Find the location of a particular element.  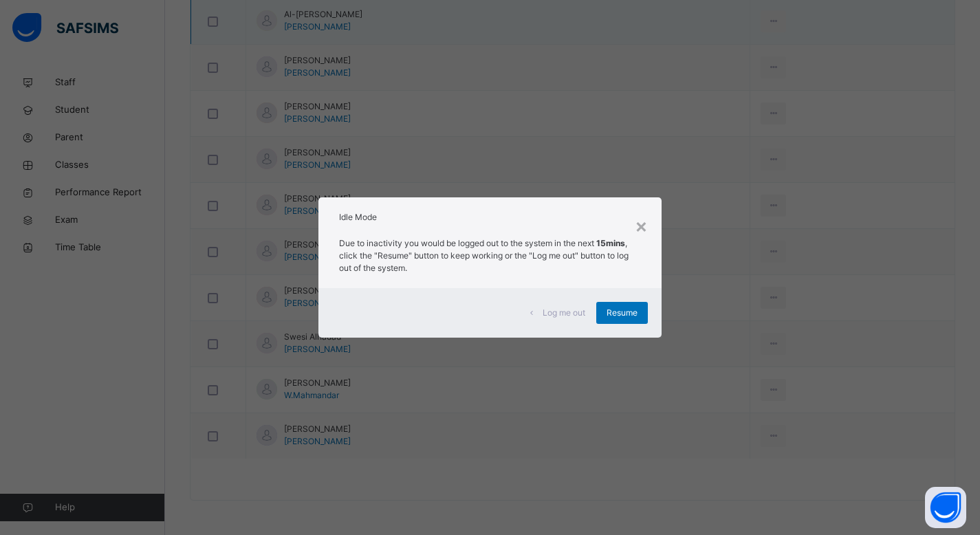

span: Resume is located at coordinates (622, 313).